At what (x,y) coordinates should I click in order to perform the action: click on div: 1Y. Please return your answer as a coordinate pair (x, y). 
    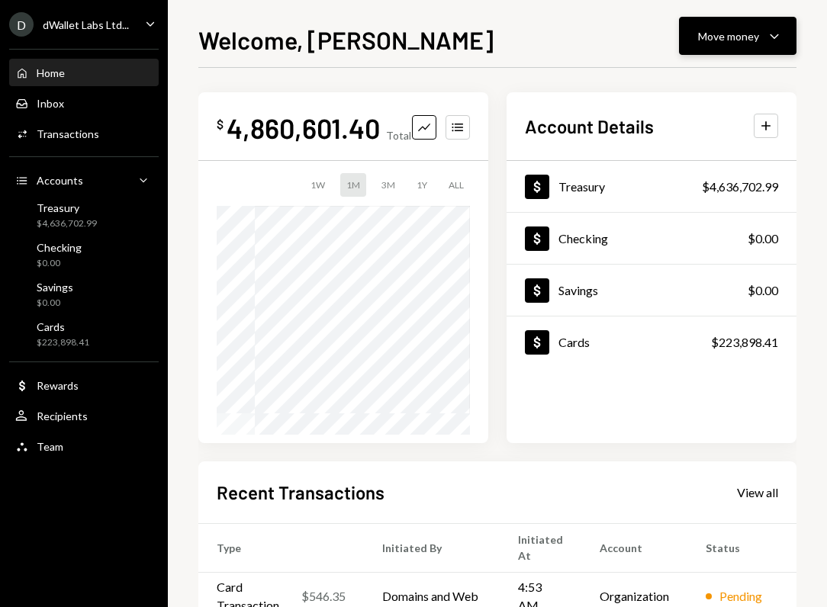
    Looking at the image, I should click on (422, 185).